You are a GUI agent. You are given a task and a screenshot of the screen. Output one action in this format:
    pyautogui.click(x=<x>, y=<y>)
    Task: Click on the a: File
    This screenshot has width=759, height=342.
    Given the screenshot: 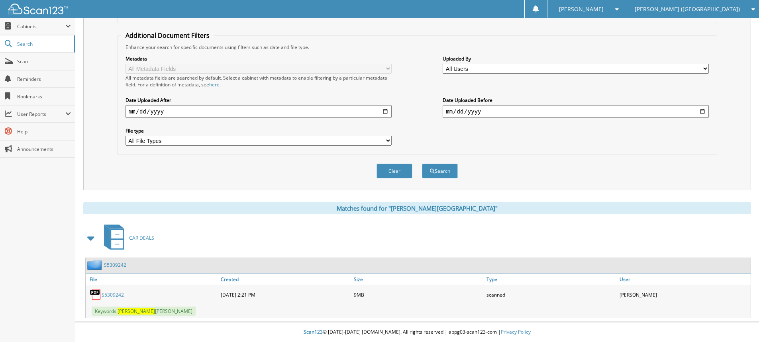 What is the action you would take?
    pyautogui.click(x=152, y=279)
    